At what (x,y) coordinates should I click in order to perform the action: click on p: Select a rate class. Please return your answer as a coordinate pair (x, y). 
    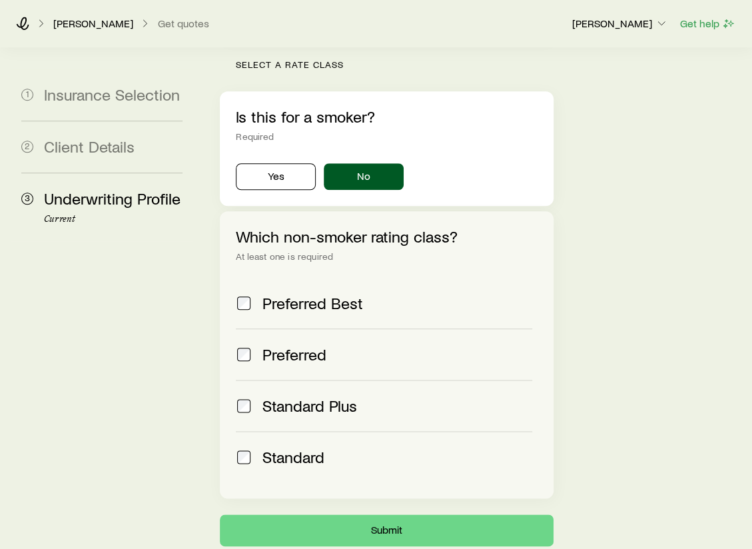
    Looking at the image, I should click on (394, 65).